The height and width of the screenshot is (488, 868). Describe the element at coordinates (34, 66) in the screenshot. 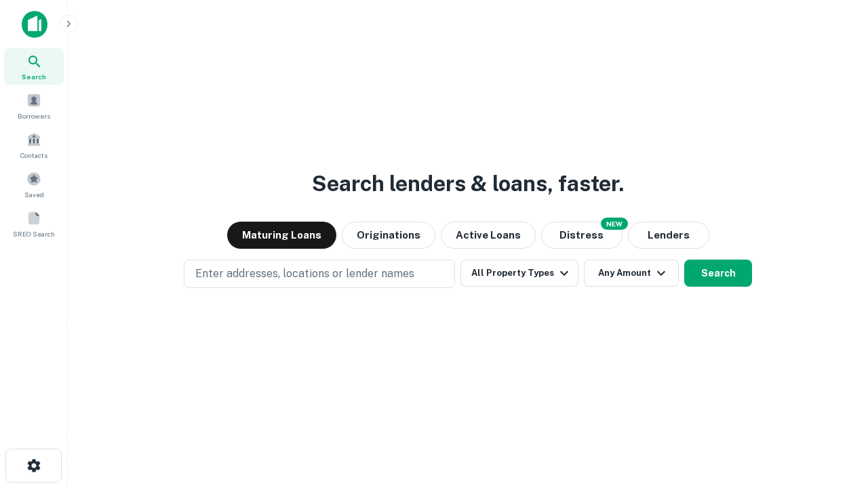

I see `a: Search` at that location.